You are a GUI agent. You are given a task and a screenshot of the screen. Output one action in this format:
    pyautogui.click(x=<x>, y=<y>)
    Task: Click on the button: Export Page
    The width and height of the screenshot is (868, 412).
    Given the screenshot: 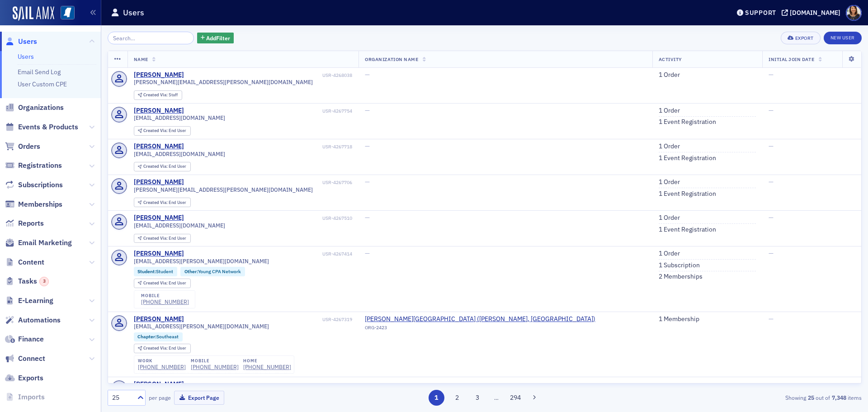 What is the action you would take?
    pyautogui.click(x=199, y=398)
    